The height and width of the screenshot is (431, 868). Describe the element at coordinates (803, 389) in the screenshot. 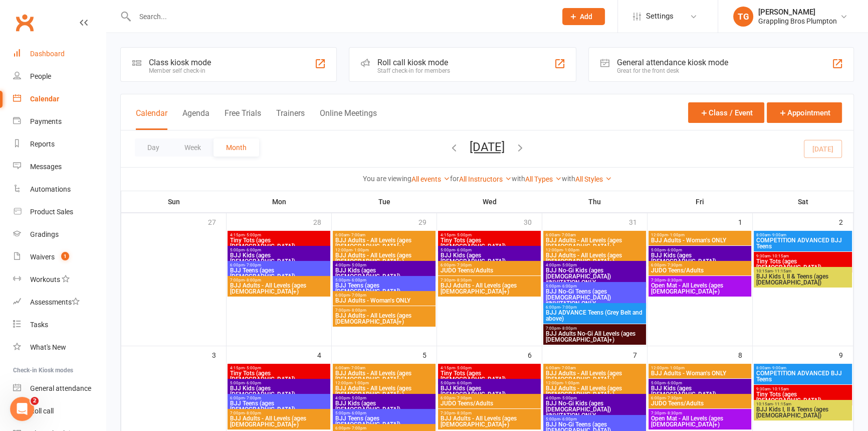

I see `span: 9:30am` at that location.